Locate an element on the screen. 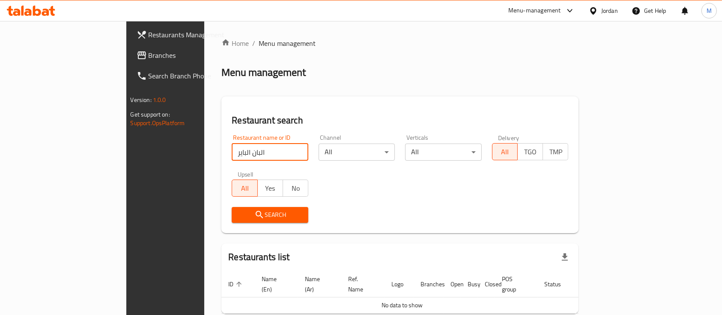 This screenshot has width=722, height=315. h2: Menu management is located at coordinates (263, 72).